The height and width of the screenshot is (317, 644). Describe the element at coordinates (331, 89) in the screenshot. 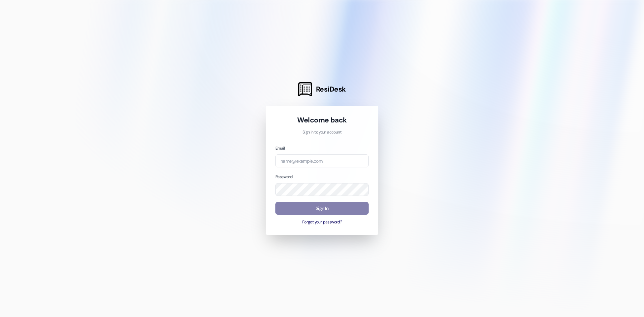

I see `span: ResiDesk` at that location.